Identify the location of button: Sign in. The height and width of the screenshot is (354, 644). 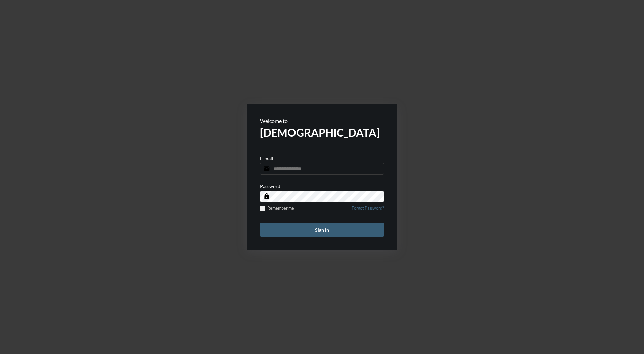
(322, 230).